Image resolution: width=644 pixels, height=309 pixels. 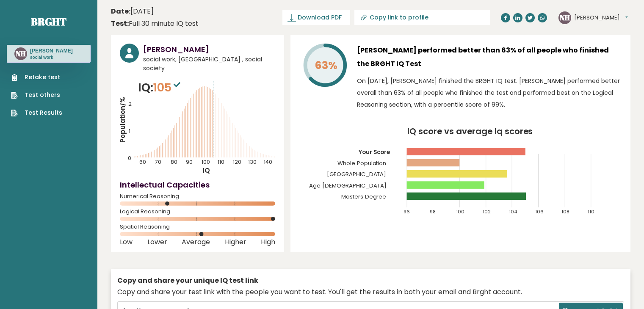 What do you see at coordinates (155, 24) in the screenshot?
I see `div: Full 30 minute IQ test` at bounding box center [155, 24].